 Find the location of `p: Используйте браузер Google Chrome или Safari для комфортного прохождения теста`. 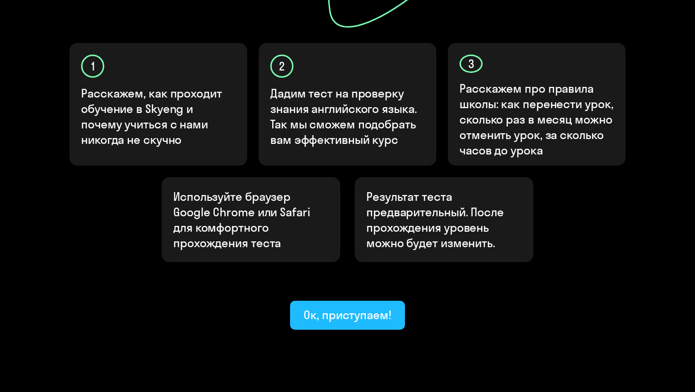

p: Используйте браузер Google Chrome или Safari для комфортного прохождения теста is located at coordinates (251, 219).